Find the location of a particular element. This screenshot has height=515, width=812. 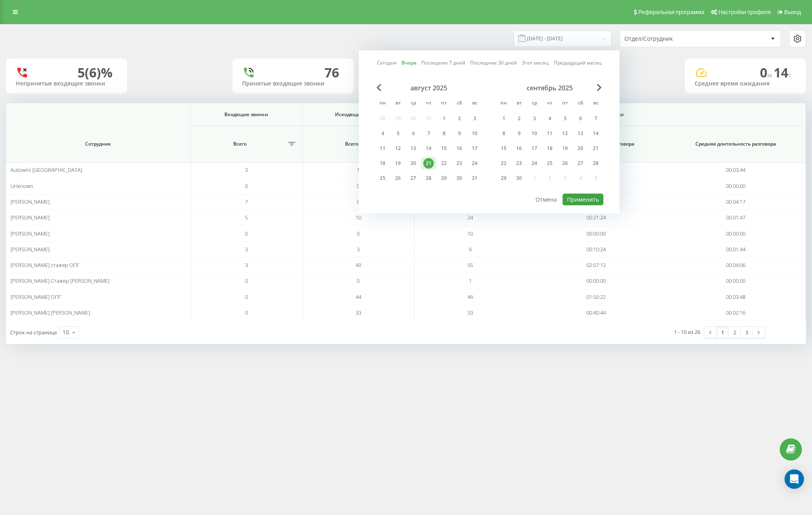

div: вс 14 сент. 2025 г. is located at coordinates (596, 134).